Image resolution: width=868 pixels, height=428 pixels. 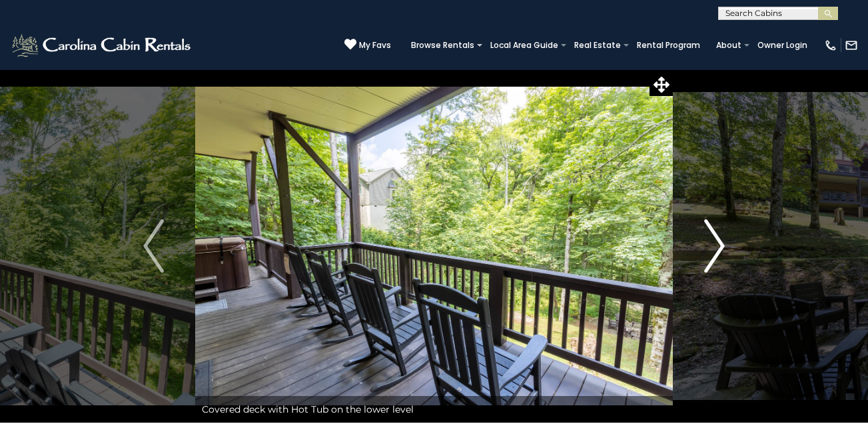 I want to click on div: Covered deck with Hot Tub on the lower level, so click(x=434, y=409).